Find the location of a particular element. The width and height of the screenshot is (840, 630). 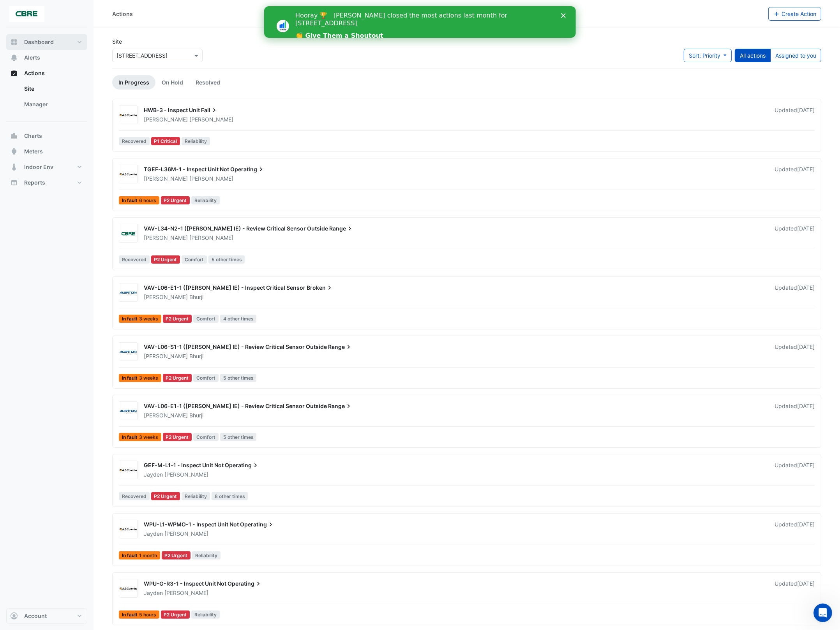

button: Charts is located at coordinates (47, 136).